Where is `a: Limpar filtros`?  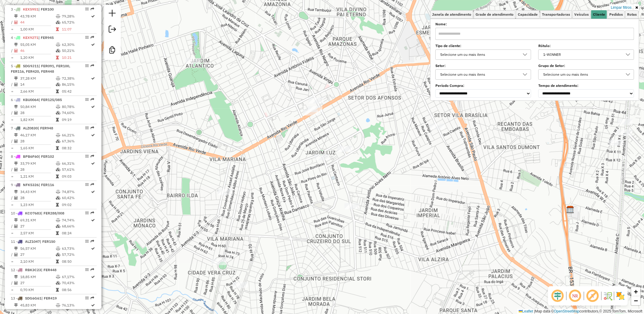
a: Limpar filtros is located at coordinates (621, 8).